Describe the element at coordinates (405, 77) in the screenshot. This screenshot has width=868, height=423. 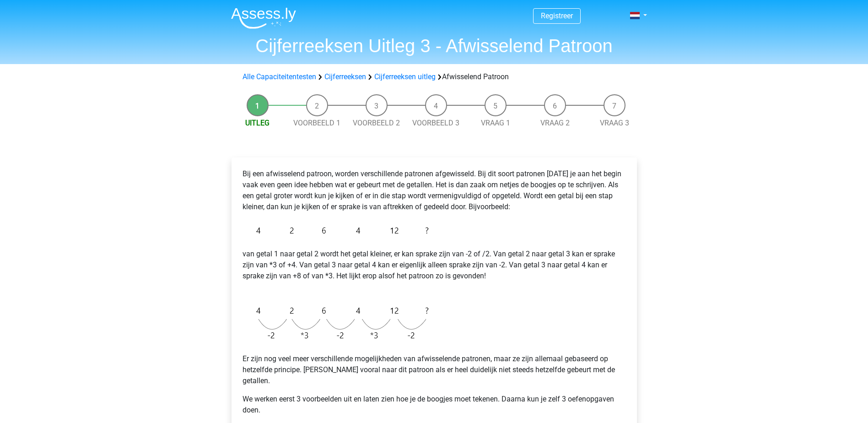
I see `a: Cijferreeksen uitleg` at that location.